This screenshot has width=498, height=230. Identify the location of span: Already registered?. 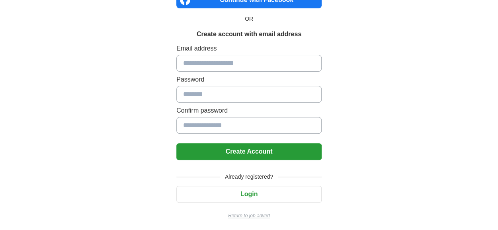
(249, 177).